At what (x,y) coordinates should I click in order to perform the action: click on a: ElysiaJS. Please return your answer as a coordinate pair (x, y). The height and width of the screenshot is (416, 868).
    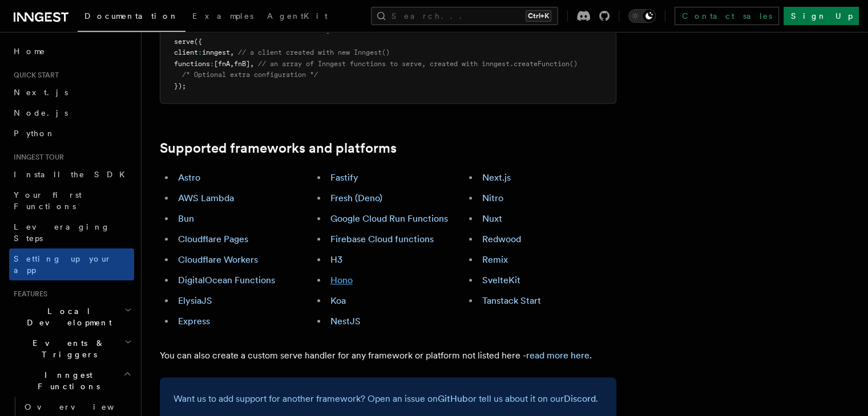
    Looking at the image, I should click on (195, 301).